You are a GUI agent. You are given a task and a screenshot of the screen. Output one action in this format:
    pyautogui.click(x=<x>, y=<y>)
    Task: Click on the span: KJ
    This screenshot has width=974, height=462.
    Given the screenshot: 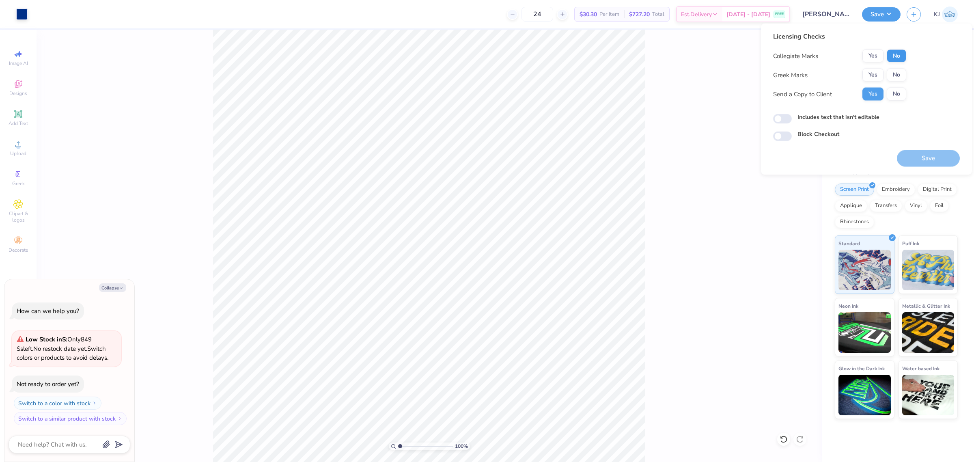 What is the action you would take?
    pyautogui.click(x=937, y=14)
    